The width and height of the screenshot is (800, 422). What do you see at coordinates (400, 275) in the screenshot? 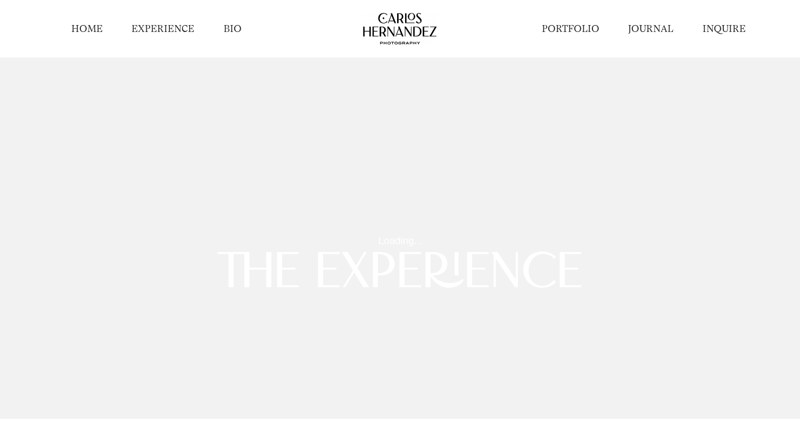
I see `span: THE EXPERIENCE` at bounding box center [400, 275].